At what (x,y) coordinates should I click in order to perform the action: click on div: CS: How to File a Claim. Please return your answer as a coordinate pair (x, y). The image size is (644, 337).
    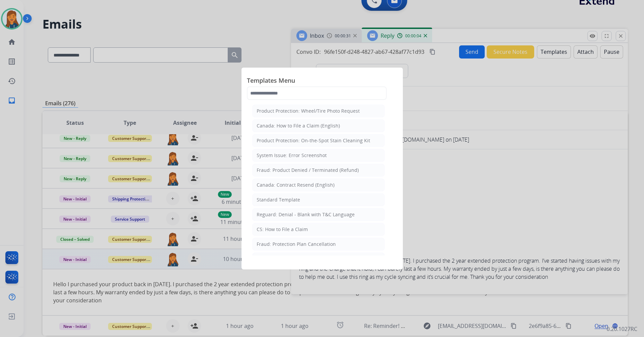
    Looking at the image, I should click on (282, 229).